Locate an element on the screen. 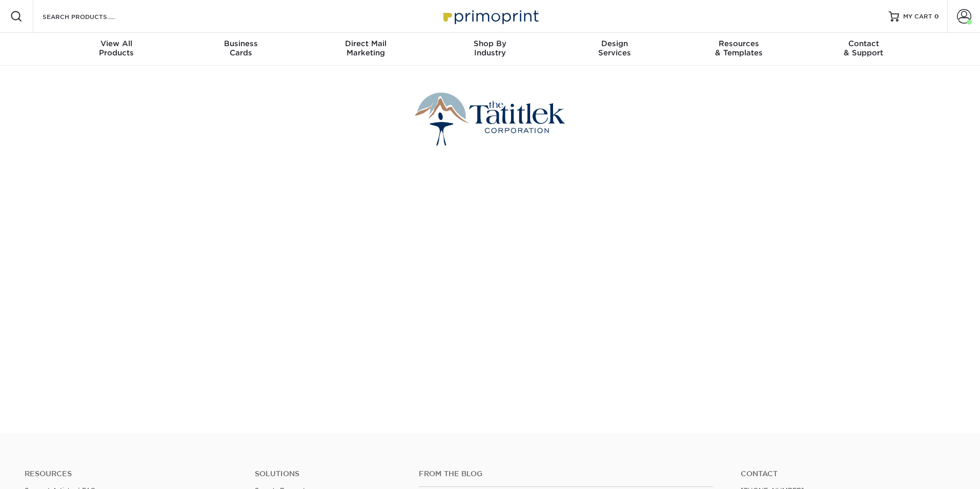 The width and height of the screenshot is (980, 489). h4: Contact is located at coordinates (848, 474).